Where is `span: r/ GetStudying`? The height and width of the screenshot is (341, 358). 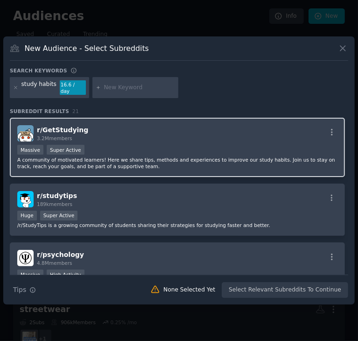
span: r/ GetStudying is located at coordinates (63, 130).